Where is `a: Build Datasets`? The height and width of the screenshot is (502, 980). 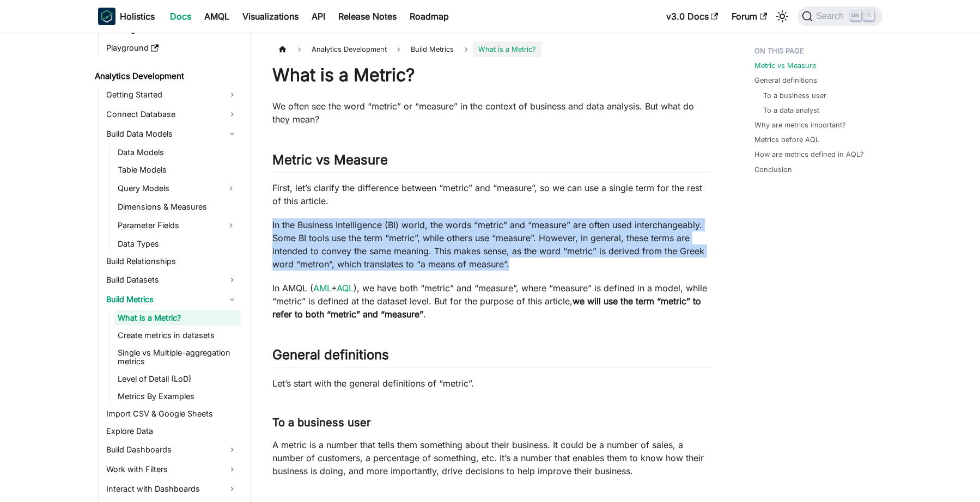 a: Build Datasets is located at coordinates (172, 280).